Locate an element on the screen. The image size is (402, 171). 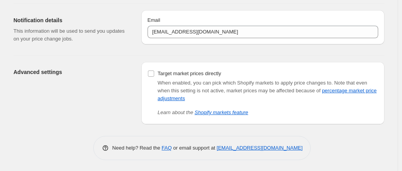
span: Need help? Read the is located at coordinates (137, 148).